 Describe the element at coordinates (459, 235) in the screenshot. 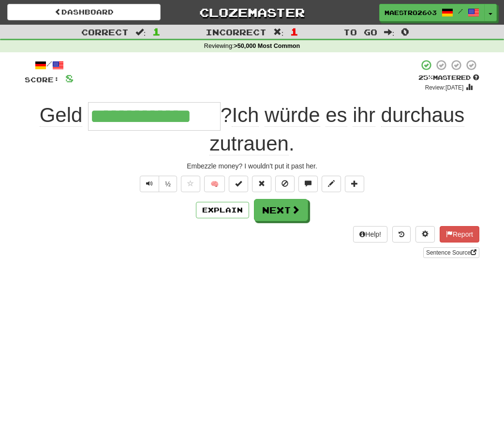

I see `button: Report` at that location.